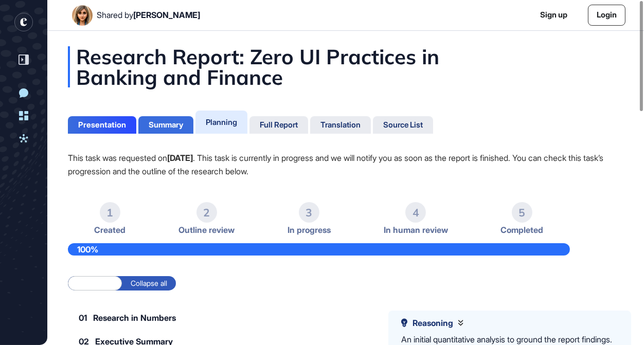 The image size is (644, 345). Describe the element at coordinates (433, 323) in the screenshot. I see `span: Reasoning` at that location.